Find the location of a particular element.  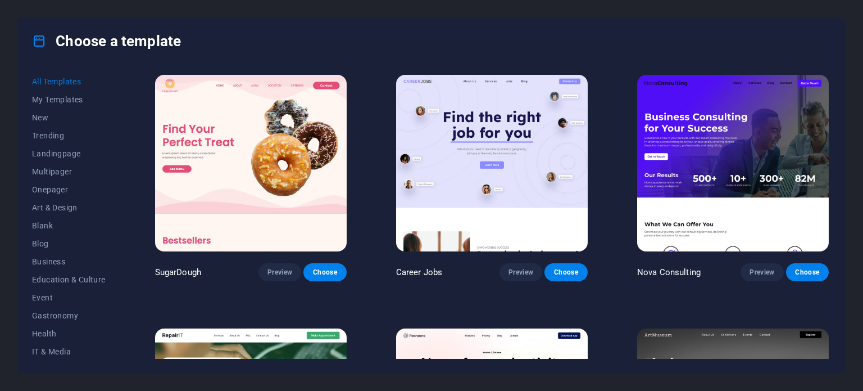

span: Gastronomy is located at coordinates (69, 315).